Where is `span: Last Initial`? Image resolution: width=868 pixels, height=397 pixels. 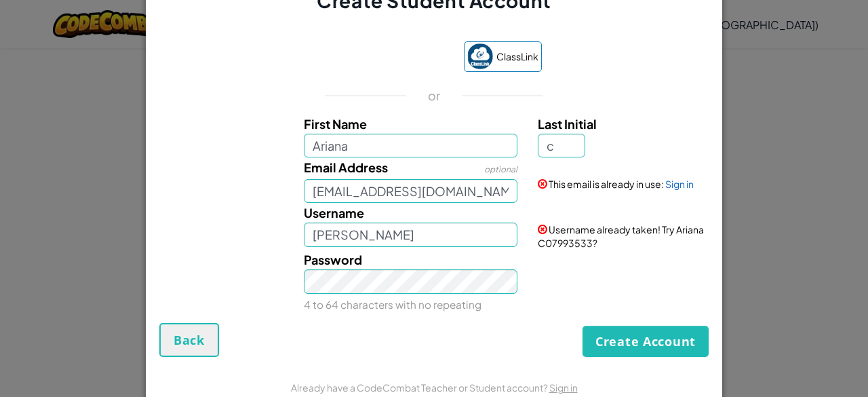 span: Last Initial is located at coordinates (567, 123).